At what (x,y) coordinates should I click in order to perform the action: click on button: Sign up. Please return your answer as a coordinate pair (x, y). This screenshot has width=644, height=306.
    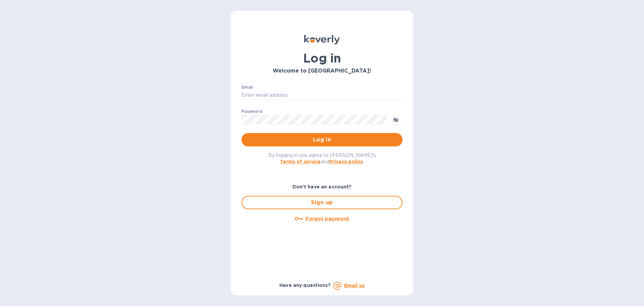
    Looking at the image, I should click on (322, 202).